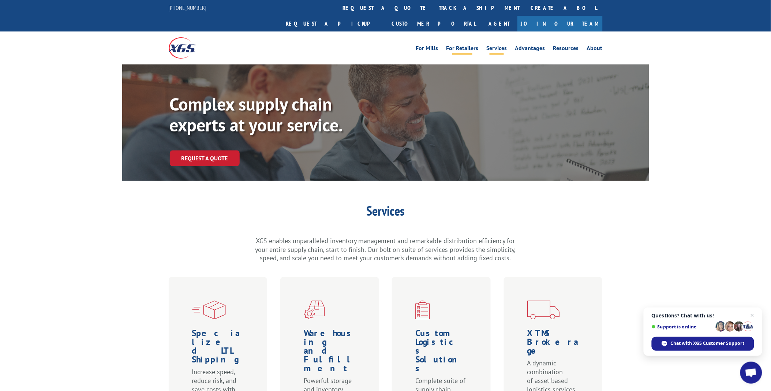  I want to click on a: Agent, so click(499, 23).